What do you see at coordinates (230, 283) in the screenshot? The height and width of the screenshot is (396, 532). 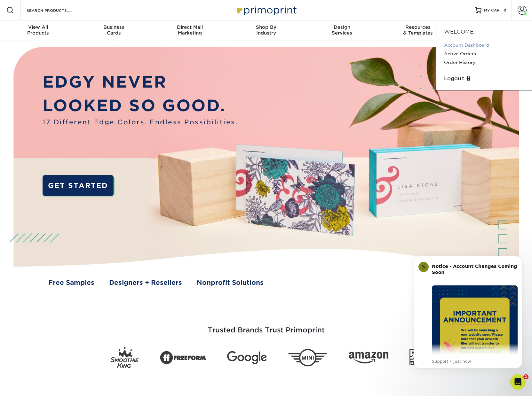 I see `a: Nonprofit Solutions` at bounding box center [230, 283].